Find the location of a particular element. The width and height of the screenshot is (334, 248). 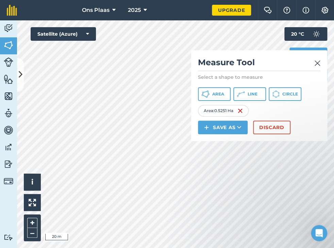

img: A cog icon is located at coordinates (324, 10).